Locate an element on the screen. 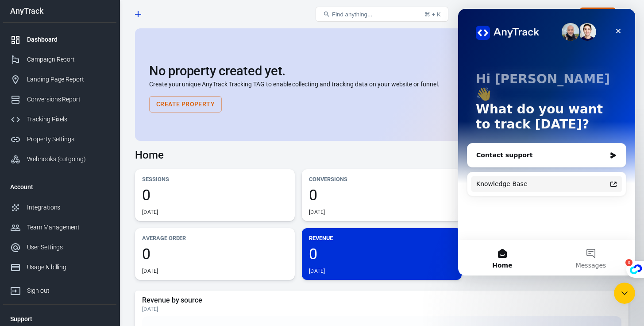 This screenshot has width=644, height=326. span: Home is located at coordinates (44, 256).